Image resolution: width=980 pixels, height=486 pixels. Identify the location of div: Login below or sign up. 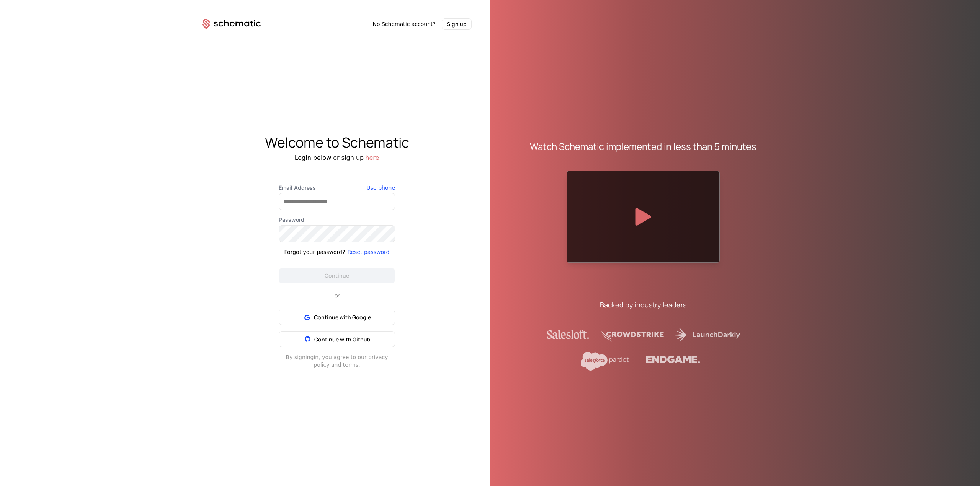
(337, 158).